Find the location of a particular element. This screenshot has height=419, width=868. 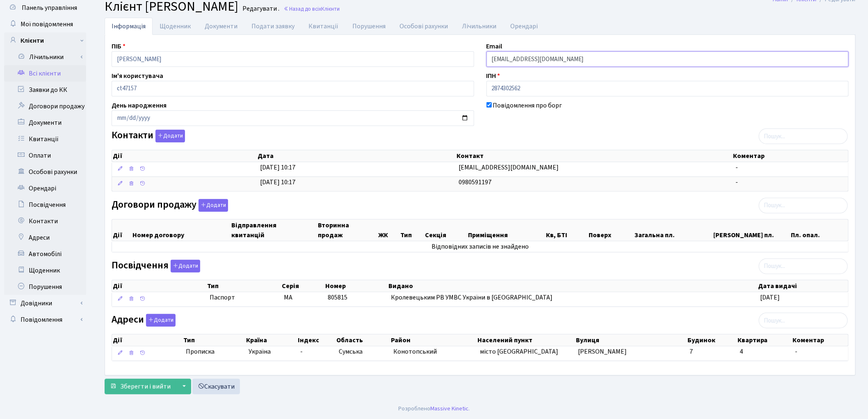

th: Квартира is located at coordinates (764, 340).